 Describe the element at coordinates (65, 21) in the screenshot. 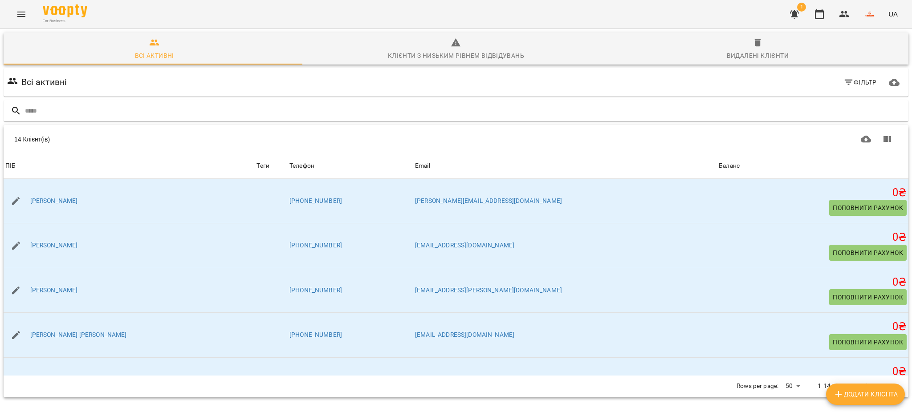

I see `span: For Business` at that location.